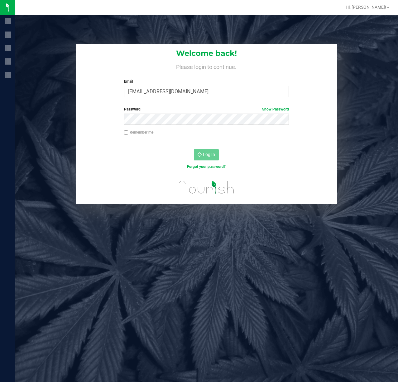  What do you see at coordinates (207, 81) in the screenshot?
I see `label: Email` at bounding box center [207, 81].